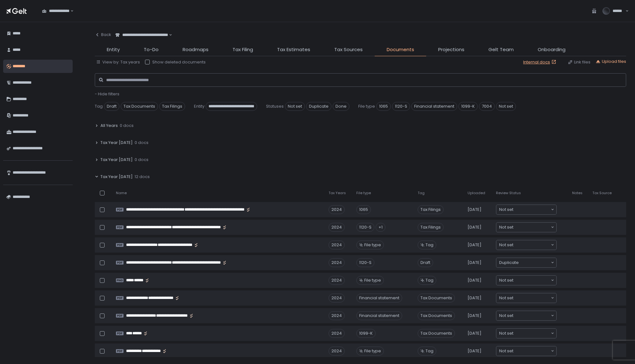 The width and height of the screenshot is (635, 364). What do you see at coordinates (243, 49) in the screenshot?
I see `span: Tax Filing` at bounding box center [243, 49].